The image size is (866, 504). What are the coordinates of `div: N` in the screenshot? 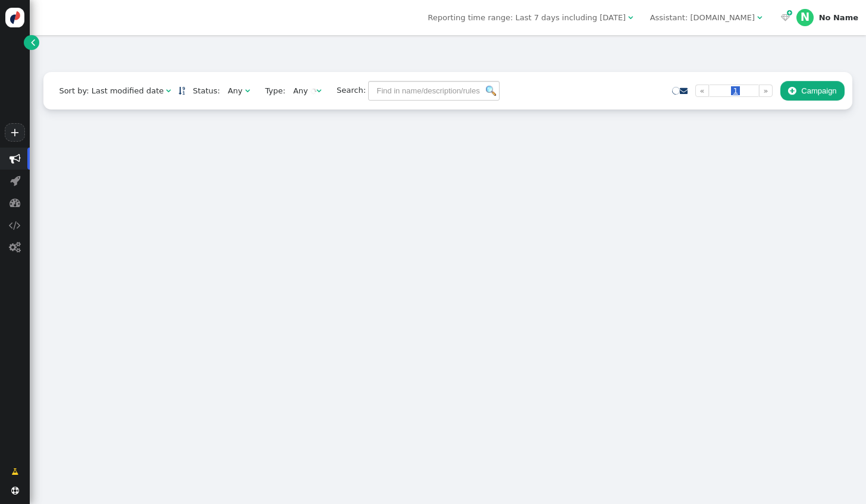 It's located at (805, 18).